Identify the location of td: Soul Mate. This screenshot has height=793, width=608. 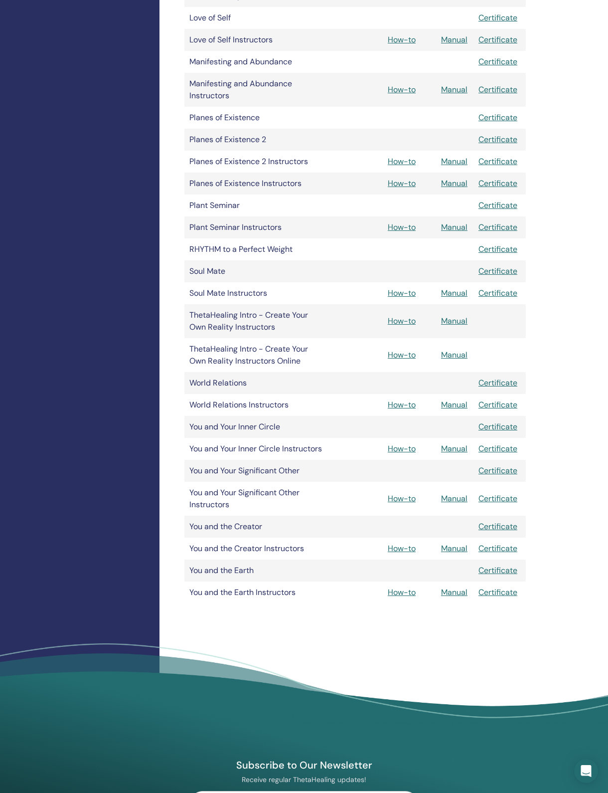
(256, 271).